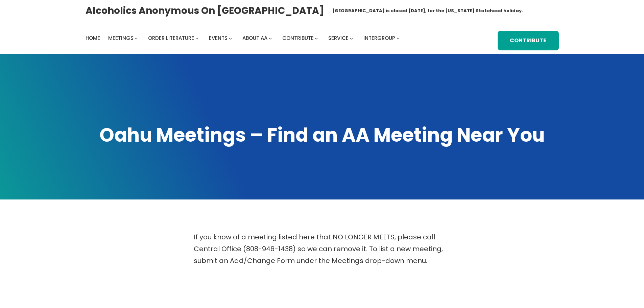  I want to click on p: If you know of a meeting listed here that NO LONGER MEETS, please call Central Office (808-946-14..., so click(322, 249).